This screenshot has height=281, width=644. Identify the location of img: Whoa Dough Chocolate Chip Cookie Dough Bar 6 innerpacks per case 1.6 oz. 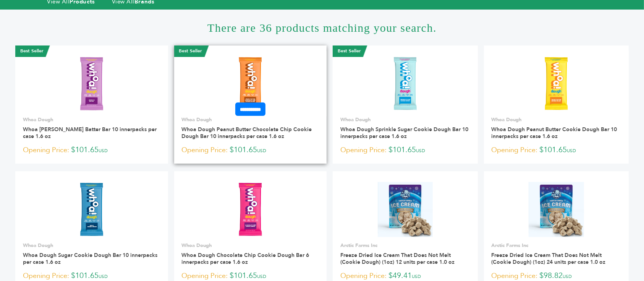
(250, 210).